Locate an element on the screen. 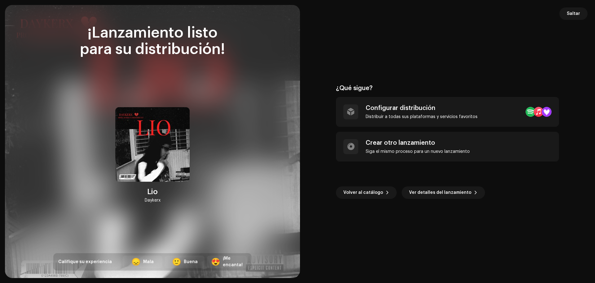  div: ¡Me encanta! is located at coordinates (233, 261).